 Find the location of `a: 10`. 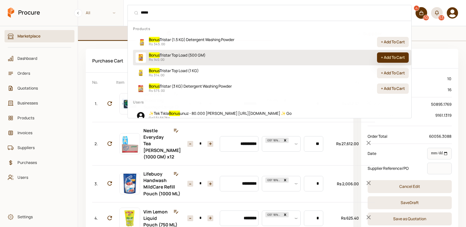

a: 10 is located at coordinates (421, 13).